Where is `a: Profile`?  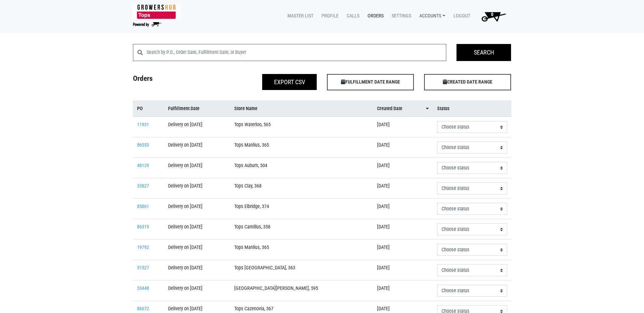
a: Profile is located at coordinates (329, 16).